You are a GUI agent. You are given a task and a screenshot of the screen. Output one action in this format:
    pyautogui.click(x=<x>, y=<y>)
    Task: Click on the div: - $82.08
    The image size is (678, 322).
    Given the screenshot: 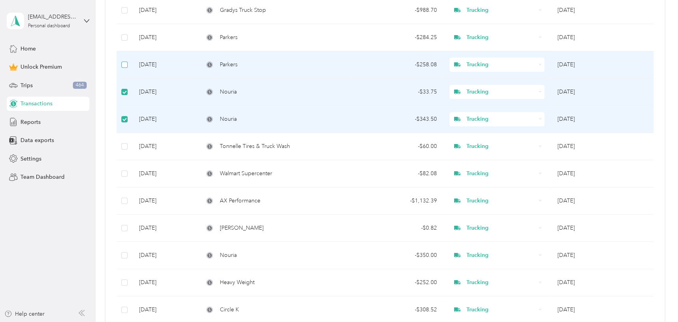 What is the action you would take?
    pyautogui.click(x=397, y=173)
    